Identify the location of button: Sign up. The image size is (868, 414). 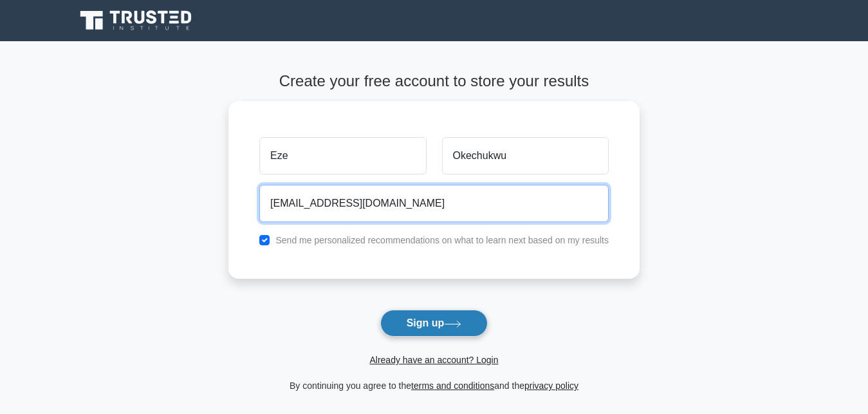
(434, 323).